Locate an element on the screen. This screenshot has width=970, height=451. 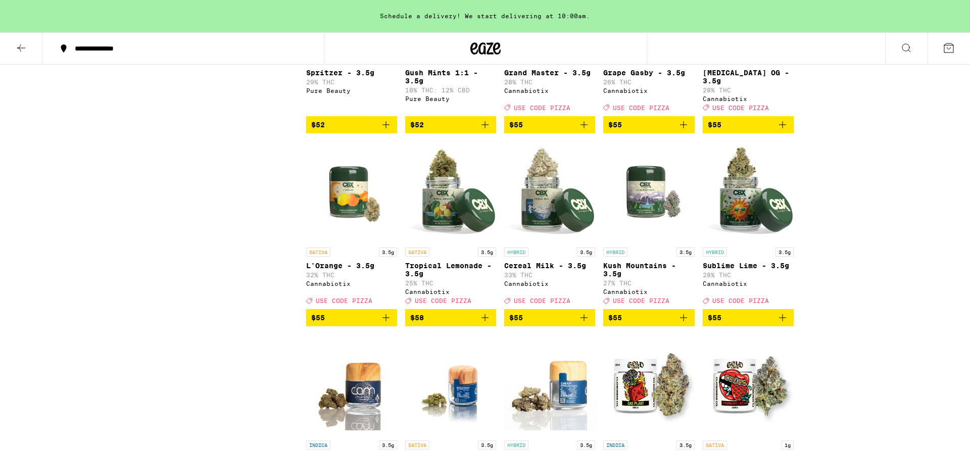
img: Cannabiotix - Sublime Lime - 3.5g is located at coordinates (748, 192).